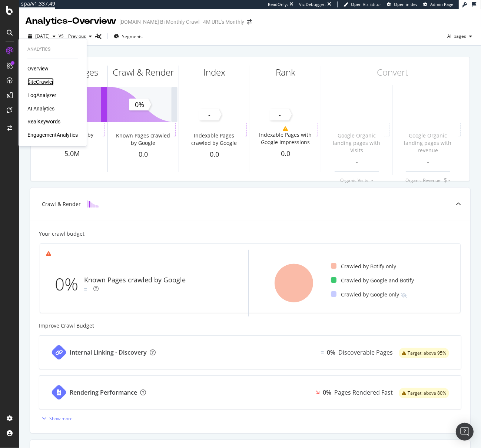 Image resolution: width=481 pixels, height=448 pixels. What do you see at coordinates (285, 138) in the screenshot?
I see `div: Indexable Pages with Google Impressions` at bounding box center [285, 138].